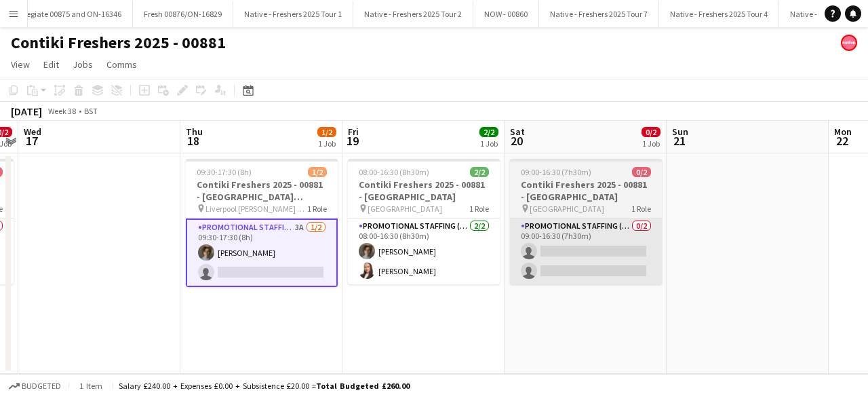 This screenshot has width=868, height=397. What do you see at coordinates (843, 132) in the screenshot?
I see `span: Mon` at bounding box center [843, 132].